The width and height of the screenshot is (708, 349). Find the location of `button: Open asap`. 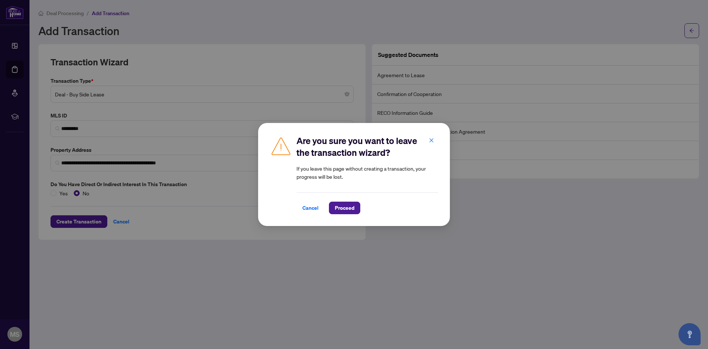

button: Open asap is located at coordinates (690, 334).